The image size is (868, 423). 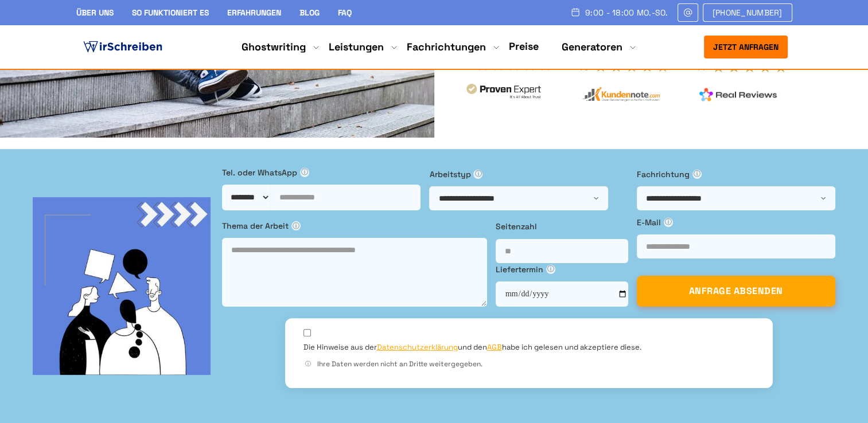 What do you see at coordinates (95, 12) in the screenshot?
I see `a: Über uns` at bounding box center [95, 12].